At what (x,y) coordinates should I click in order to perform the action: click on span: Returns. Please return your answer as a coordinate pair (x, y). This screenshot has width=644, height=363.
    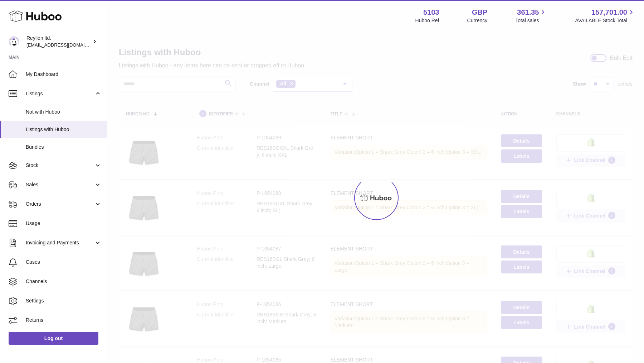
    Looking at the image, I should click on (64, 320).